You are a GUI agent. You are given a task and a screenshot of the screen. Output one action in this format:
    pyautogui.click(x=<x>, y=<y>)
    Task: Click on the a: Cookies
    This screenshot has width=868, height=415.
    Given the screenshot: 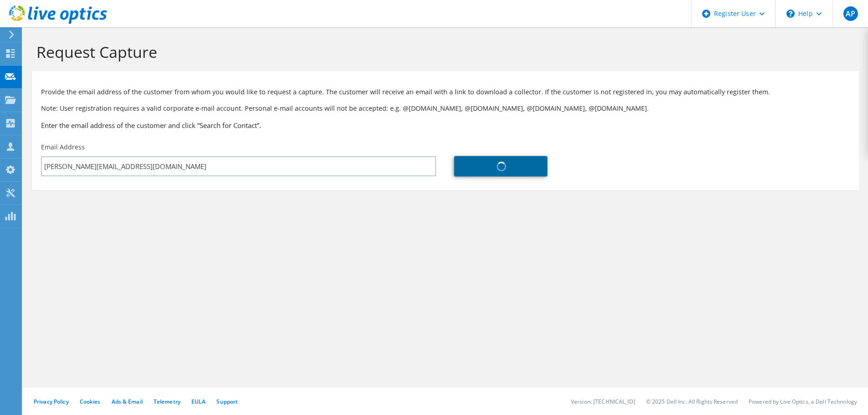 What is the action you would take?
    pyautogui.click(x=90, y=401)
    